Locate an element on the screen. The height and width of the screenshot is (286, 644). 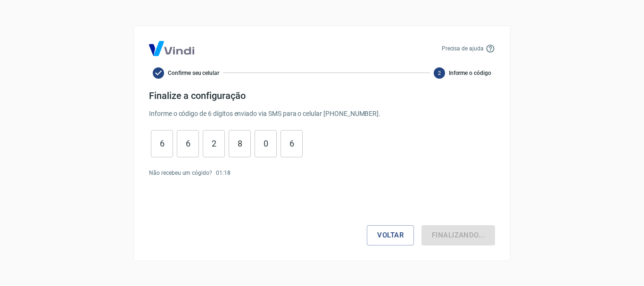
span: Informe o código is located at coordinates (470, 73).